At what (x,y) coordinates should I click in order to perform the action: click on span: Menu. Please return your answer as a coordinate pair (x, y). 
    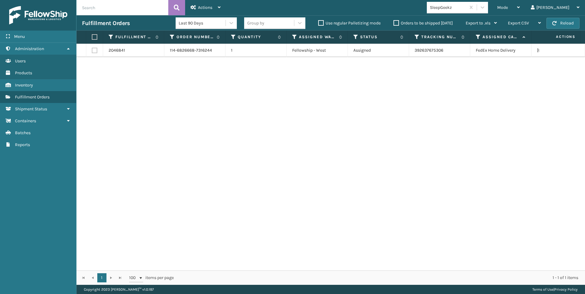
    Looking at the image, I should click on (19, 36).